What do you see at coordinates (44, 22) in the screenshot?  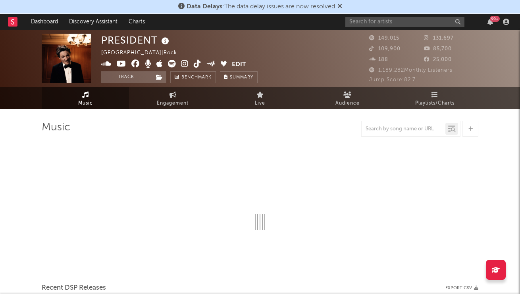 I see `a: Dashboard` at bounding box center [44, 22].